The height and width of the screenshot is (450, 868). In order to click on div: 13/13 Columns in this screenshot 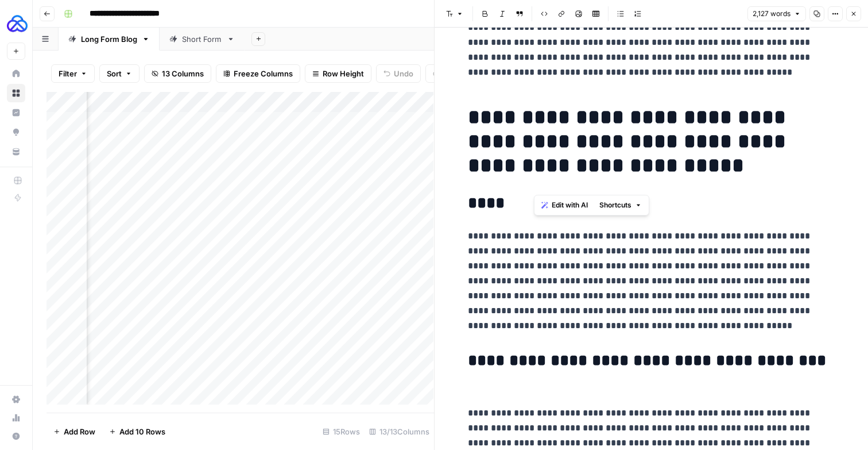, I will do `click(399, 431)`.